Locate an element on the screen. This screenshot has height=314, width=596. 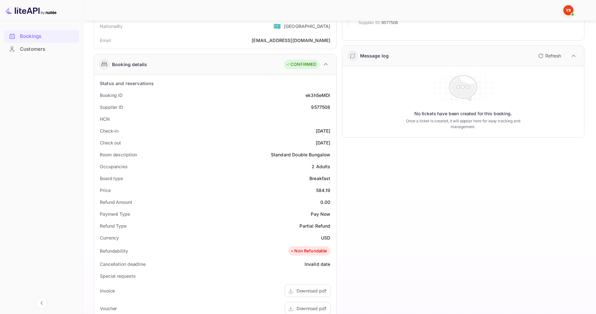
div: Price is located at coordinates (105, 190).